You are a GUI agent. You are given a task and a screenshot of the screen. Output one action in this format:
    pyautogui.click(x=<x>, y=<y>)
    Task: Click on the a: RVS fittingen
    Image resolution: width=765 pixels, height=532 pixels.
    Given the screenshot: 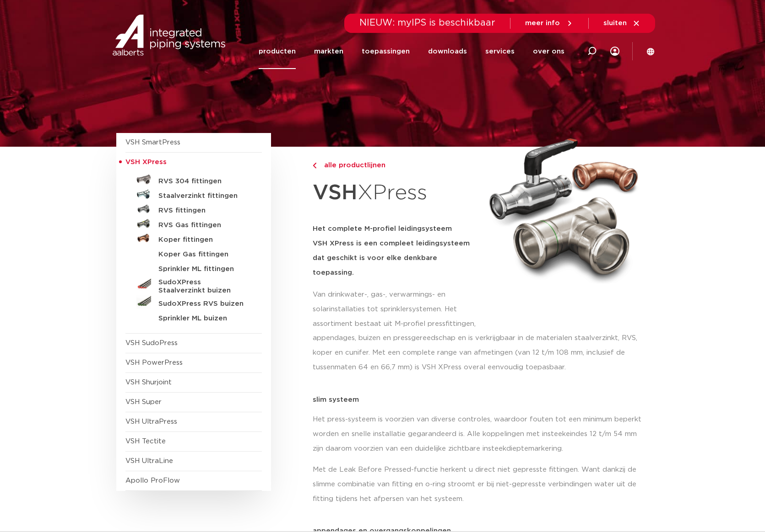 What is the action you would take?
    pyautogui.click(x=194, y=209)
    